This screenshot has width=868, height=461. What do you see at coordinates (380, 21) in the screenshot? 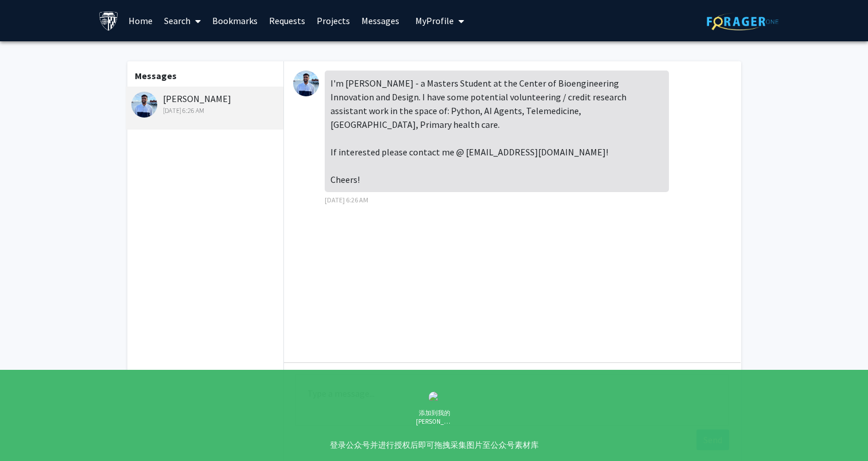
I see `a: Messages` at bounding box center [380, 21].